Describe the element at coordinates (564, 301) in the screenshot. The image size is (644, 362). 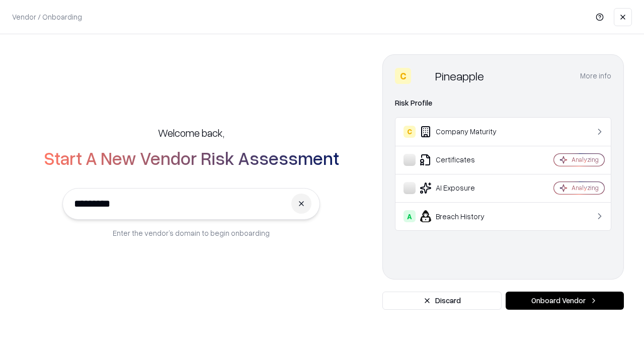
I see `button: Onboard Vendor` at that location.